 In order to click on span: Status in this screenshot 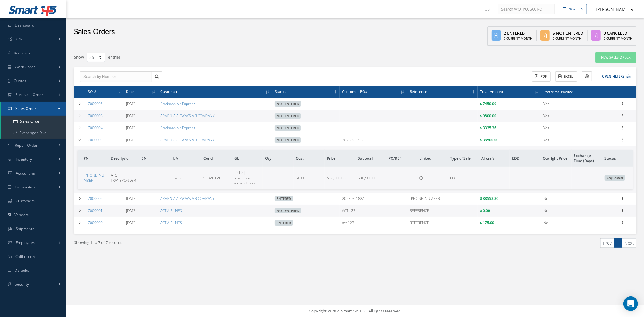, I will do `click(281, 91)`.